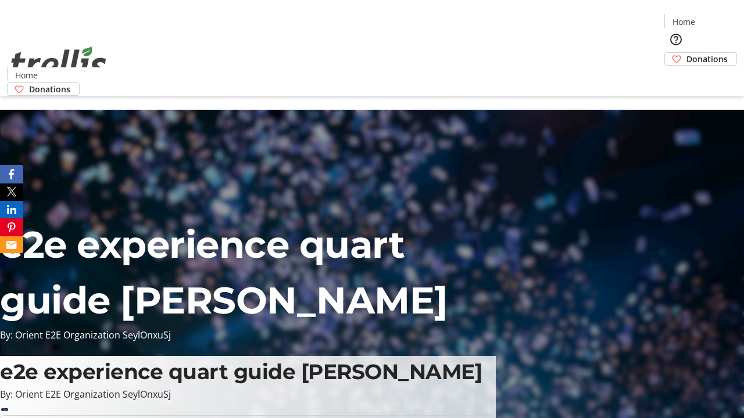 The height and width of the screenshot is (418, 744). Describe the element at coordinates (676, 40) in the screenshot. I see `button: Help` at that location.